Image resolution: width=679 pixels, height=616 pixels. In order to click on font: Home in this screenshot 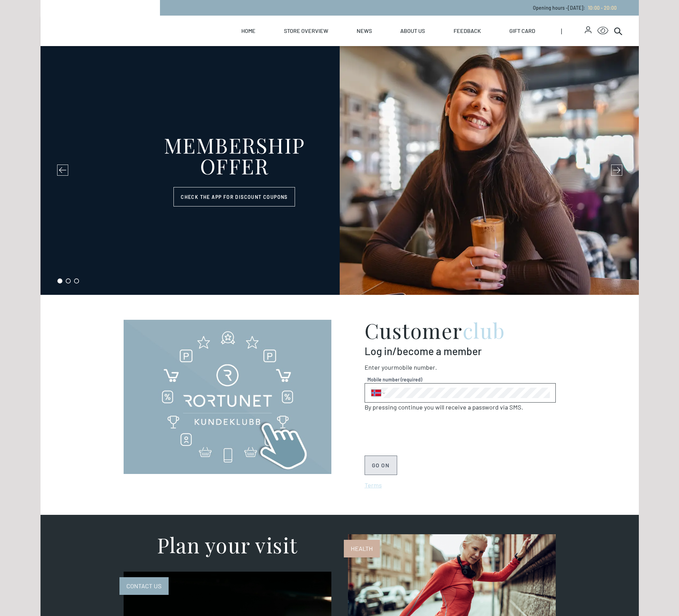, I will do `click(248, 30)`.